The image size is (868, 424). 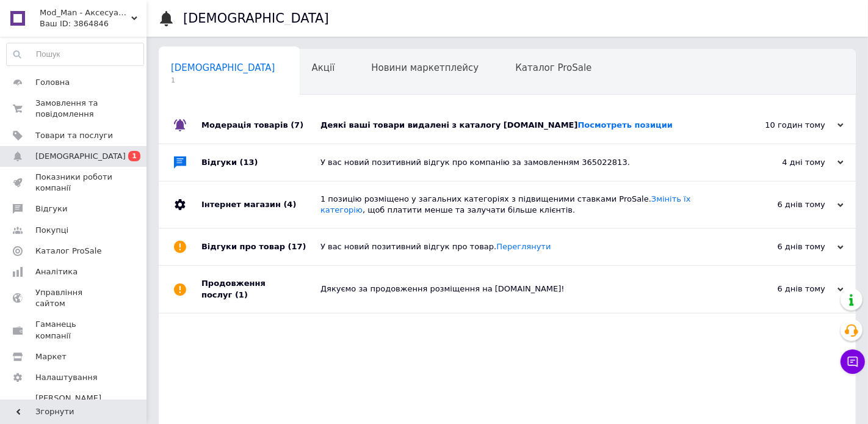 What do you see at coordinates (75, 54) in the screenshot?
I see `input: Пошук` at bounding box center [75, 54].